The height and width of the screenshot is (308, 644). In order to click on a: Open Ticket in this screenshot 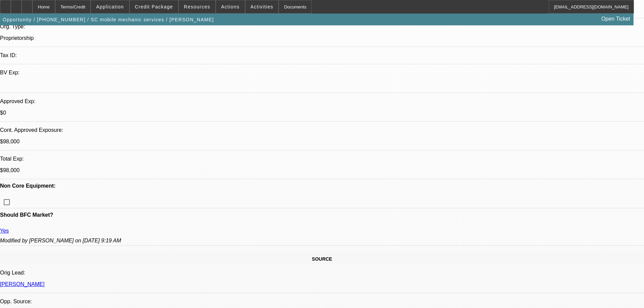, I will do `click(615, 19)`.